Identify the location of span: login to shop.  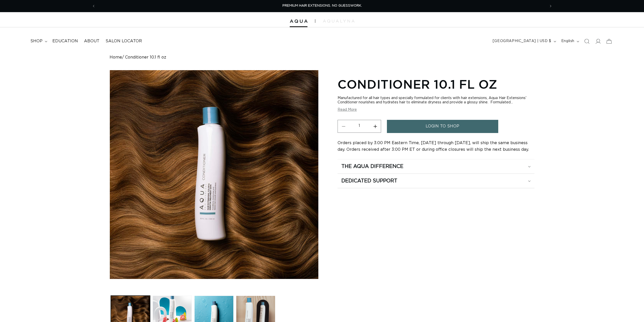
(442, 126).